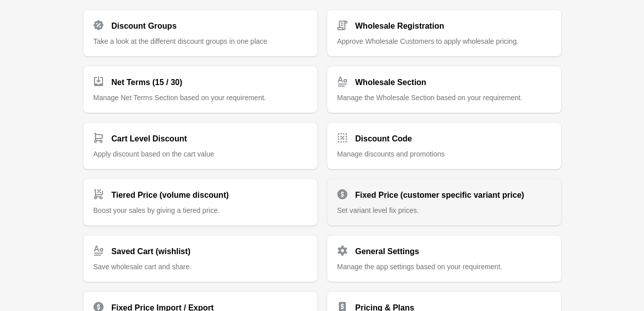  What do you see at coordinates (390, 83) in the screenshot?
I see `h2: Wholesale Section` at bounding box center [390, 83].